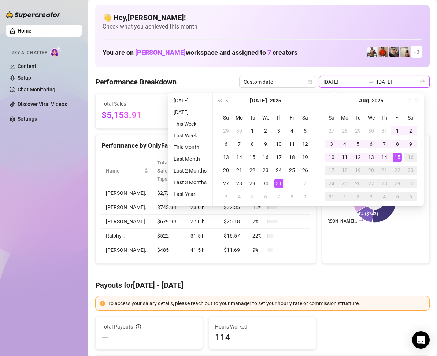 The image size is (437, 356). I want to click on td: 2025-08-15, so click(397, 157).